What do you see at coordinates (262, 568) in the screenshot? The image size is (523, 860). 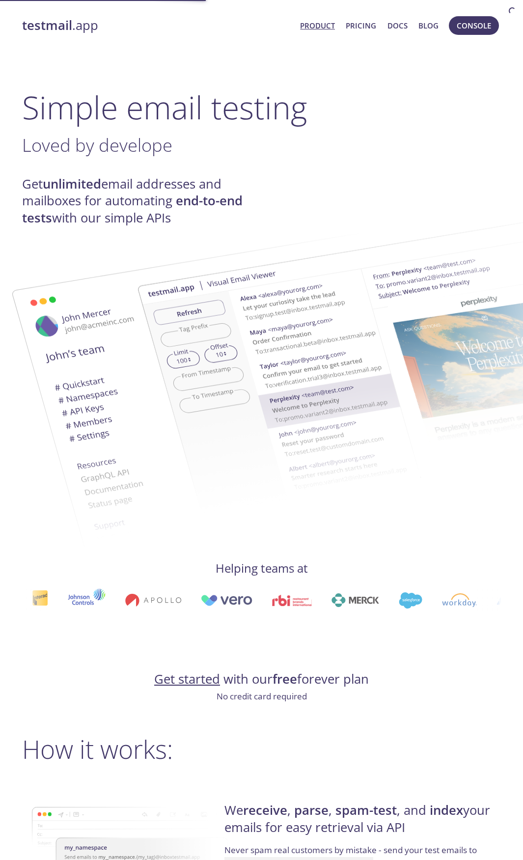 I see `h4: Helping teams at` at bounding box center [262, 568].